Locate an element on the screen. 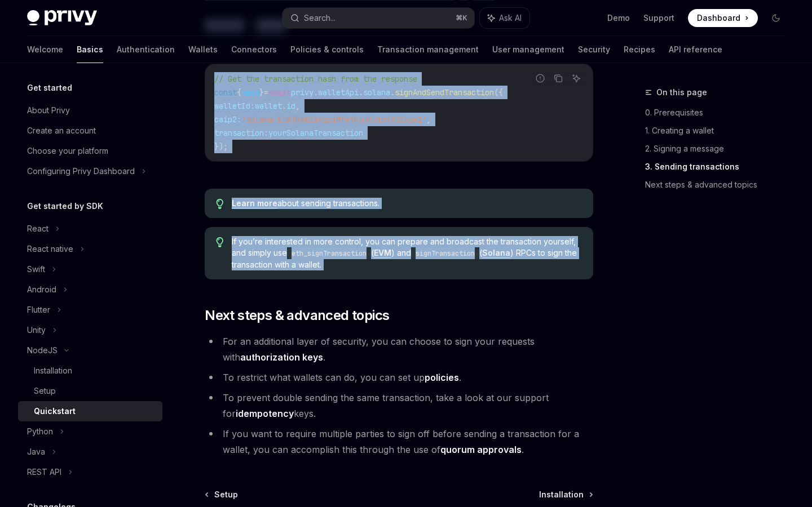 The image size is (812, 507). div: Search... is located at coordinates (320, 18).